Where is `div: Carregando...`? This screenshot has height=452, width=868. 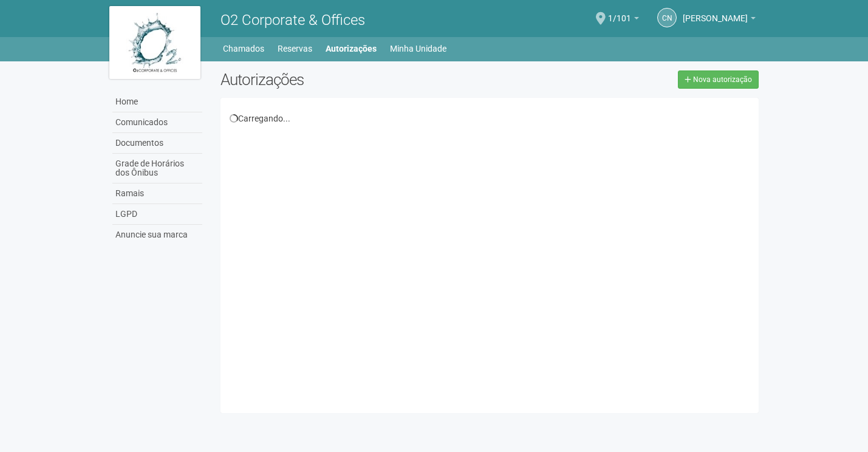 div: Carregando... is located at coordinates (490, 118).